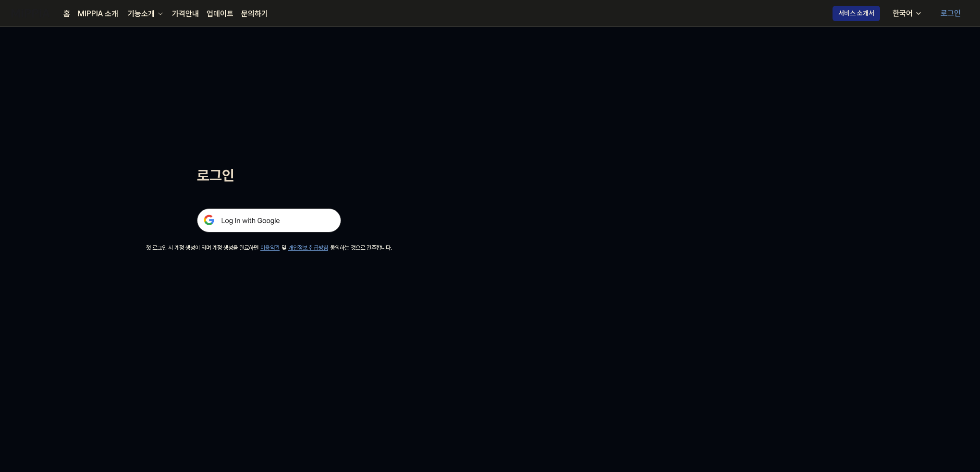  Describe the element at coordinates (856, 14) in the screenshot. I see `button: 서비스 소개서` at that location.